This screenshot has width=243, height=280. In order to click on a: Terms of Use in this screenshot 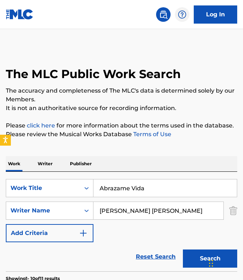, I will do `click(152, 134)`.